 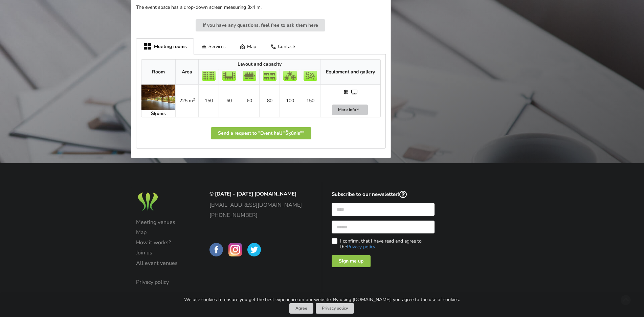 What do you see at coordinates (261, 7) in the screenshot?
I see `p: The event space has a drop-down screen measuring 3x4 m.` at bounding box center [261, 7].